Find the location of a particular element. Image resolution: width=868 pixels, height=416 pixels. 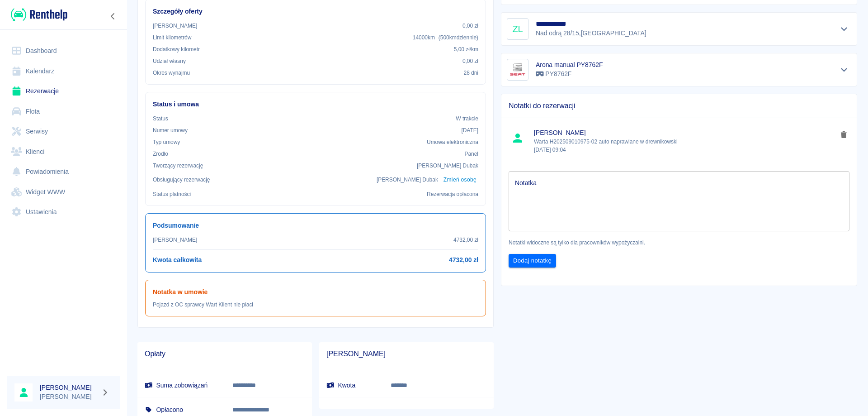

p: Typ umowy is located at coordinates (167, 142).